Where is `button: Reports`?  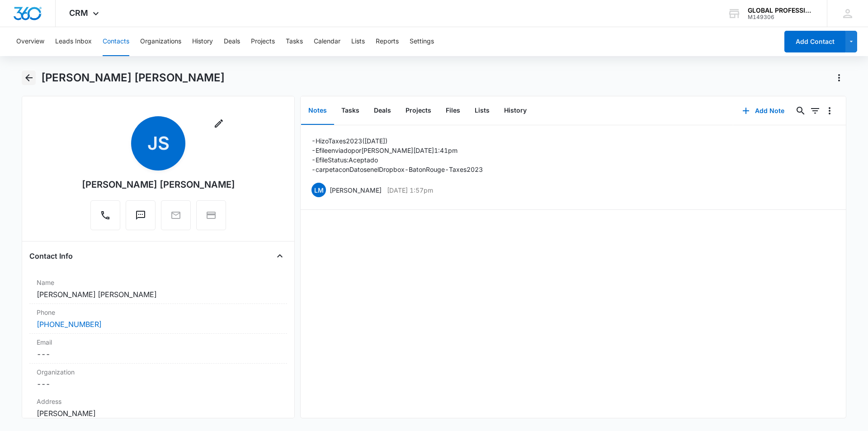 button: Reports is located at coordinates (387, 42).